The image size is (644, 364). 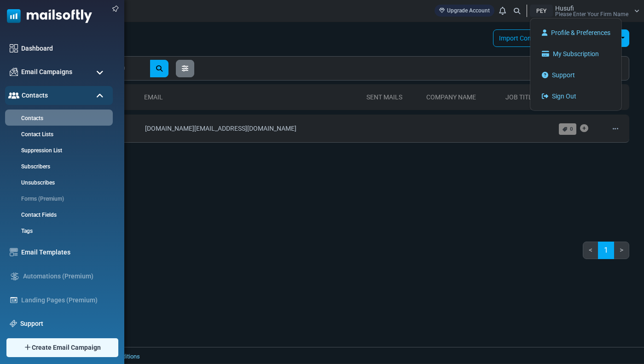 What do you see at coordinates (14, 252) in the screenshot?
I see `img: email-templates-icon.svg` at bounding box center [14, 252].